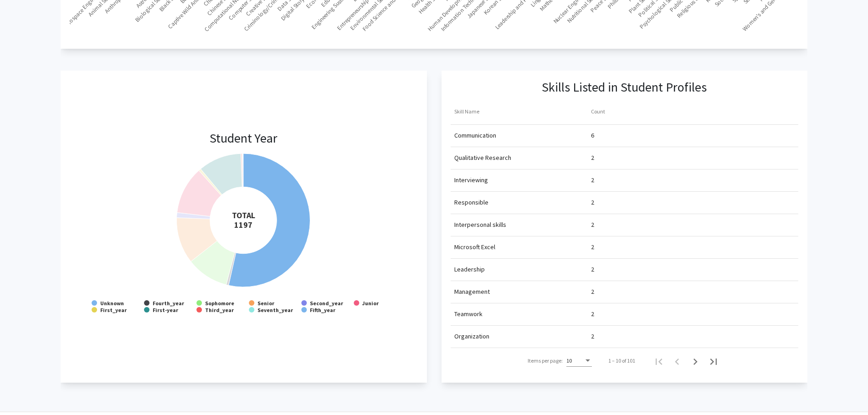  What do you see at coordinates (622, 361) in the screenshot?
I see `div: 1 – 10 of 101` at bounding box center [622, 361].